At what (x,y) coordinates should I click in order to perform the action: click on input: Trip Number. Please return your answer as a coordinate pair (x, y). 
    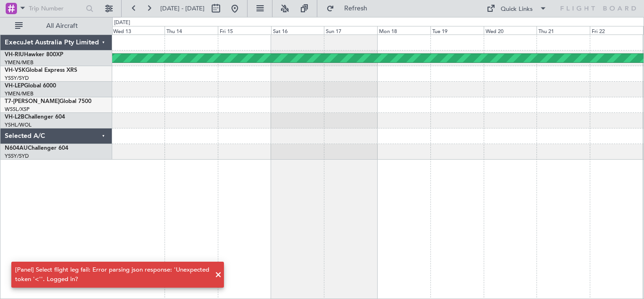
    Looking at the image, I should click on (55, 8).